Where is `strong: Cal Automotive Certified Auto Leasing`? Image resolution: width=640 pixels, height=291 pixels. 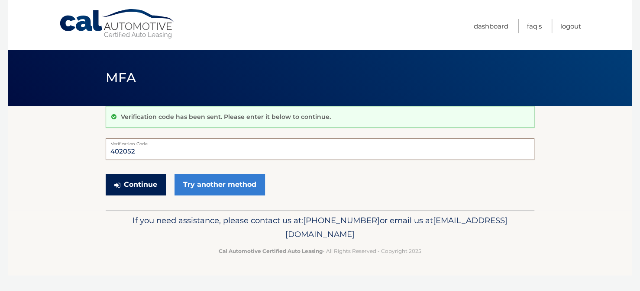 strong: Cal Automotive Certified Auto Leasing is located at coordinates (271, 251).